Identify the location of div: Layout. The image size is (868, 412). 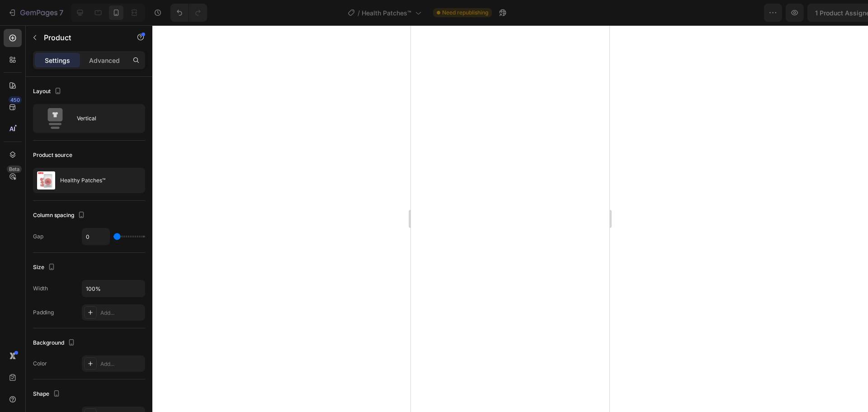
(48, 91).